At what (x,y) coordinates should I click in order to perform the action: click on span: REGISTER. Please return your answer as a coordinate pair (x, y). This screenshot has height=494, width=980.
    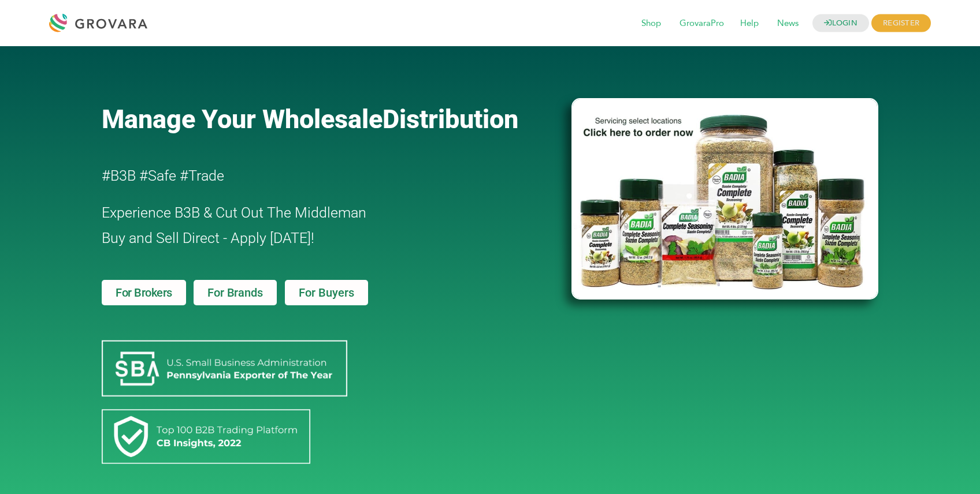
    Looking at the image, I should click on (901, 23).